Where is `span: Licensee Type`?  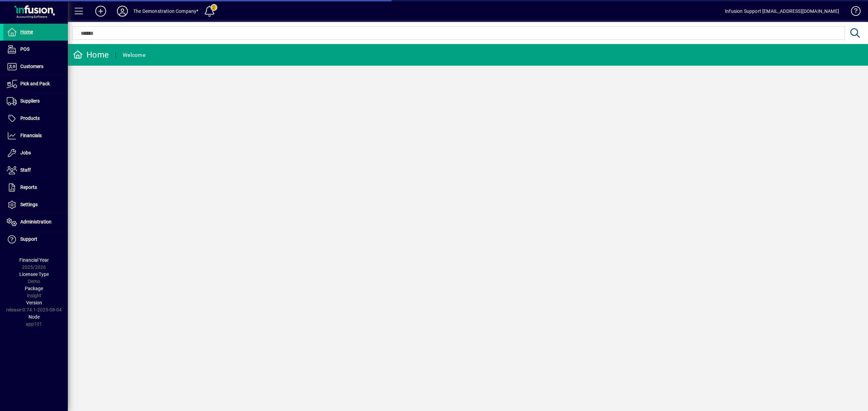
span: Licensee Type is located at coordinates (34, 274).